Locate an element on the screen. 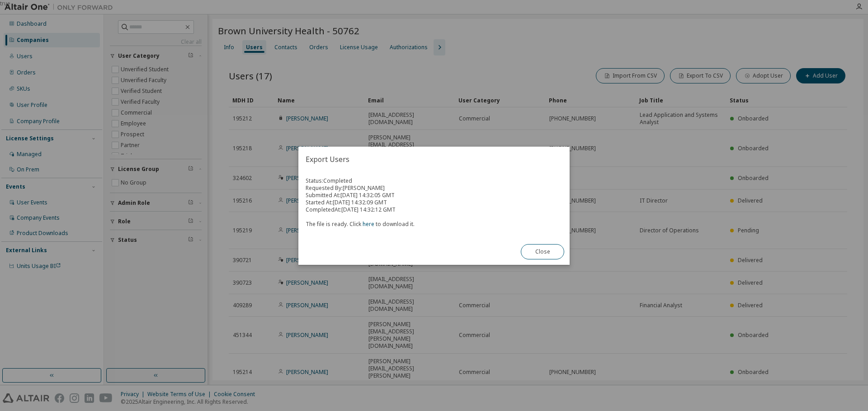 This screenshot has width=868, height=411. h2: Export Users is located at coordinates (434, 159).